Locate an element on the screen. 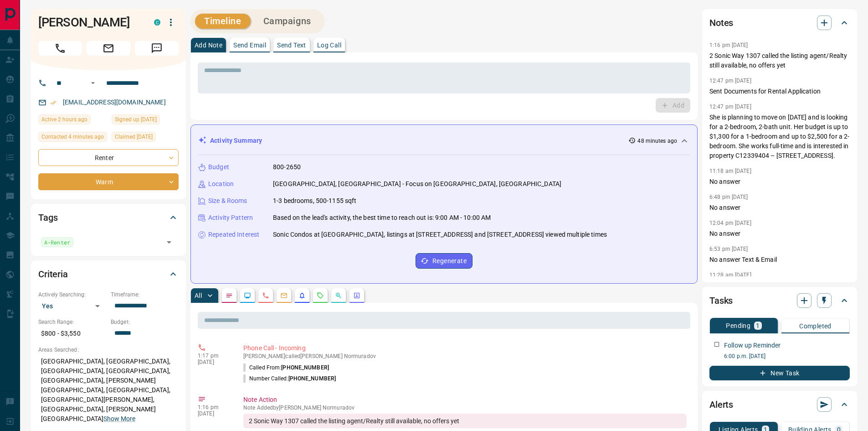  svg: Email Verified is located at coordinates (53, 103).